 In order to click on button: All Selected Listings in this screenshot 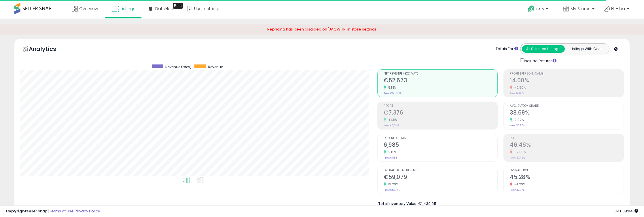, I will do `click(543, 49)`.